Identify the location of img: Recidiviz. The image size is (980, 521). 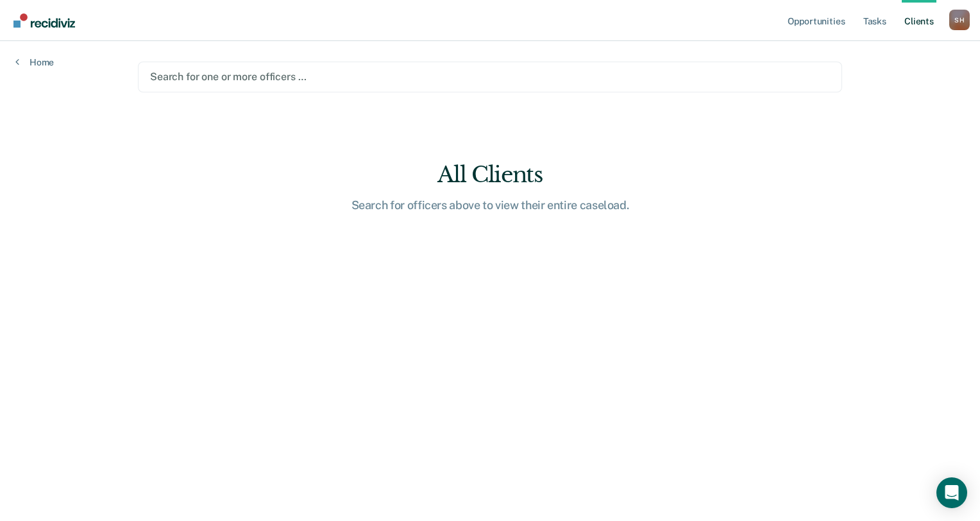
(44, 21).